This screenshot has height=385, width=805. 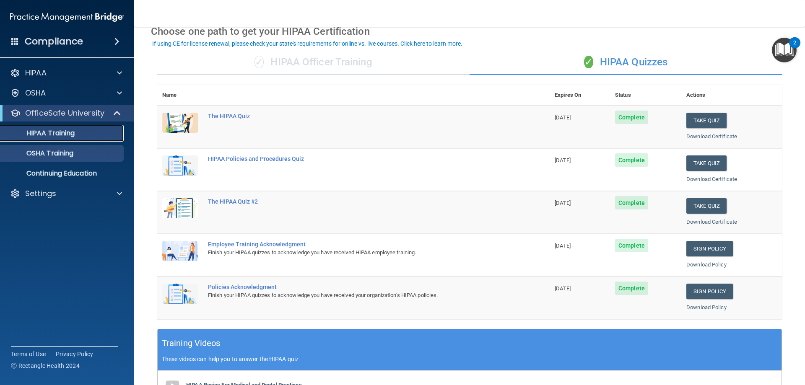 What do you see at coordinates (28, 354) in the screenshot?
I see `a: Terms of Use` at bounding box center [28, 354].